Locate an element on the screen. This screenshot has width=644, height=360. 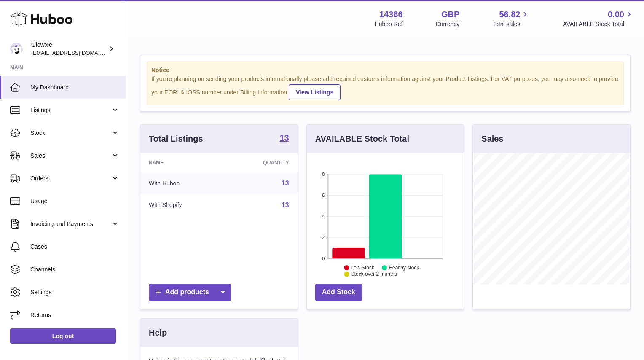
a: 56.82 Total sales is located at coordinates (511, 18).